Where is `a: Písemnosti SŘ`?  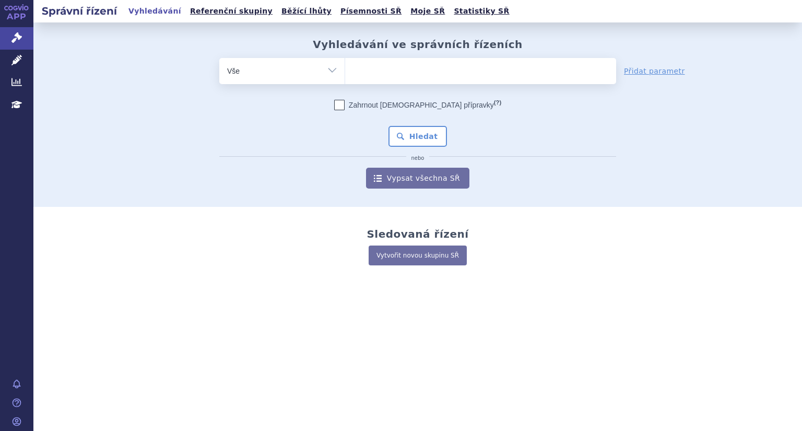
a: Písemnosti SŘ is located at coordinates (371, 11).